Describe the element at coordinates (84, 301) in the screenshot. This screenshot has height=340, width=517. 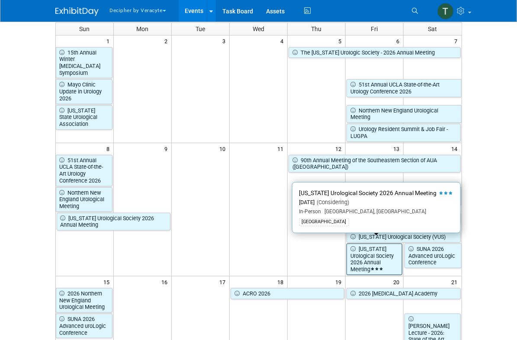
I see `a: 2026 Northern New England Urological Meeting` at that location.